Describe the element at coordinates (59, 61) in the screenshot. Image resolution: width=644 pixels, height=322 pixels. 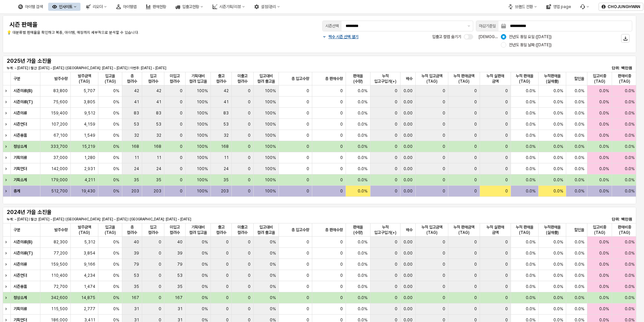
I see `h5: 2025년 가을 소진율` at that location.